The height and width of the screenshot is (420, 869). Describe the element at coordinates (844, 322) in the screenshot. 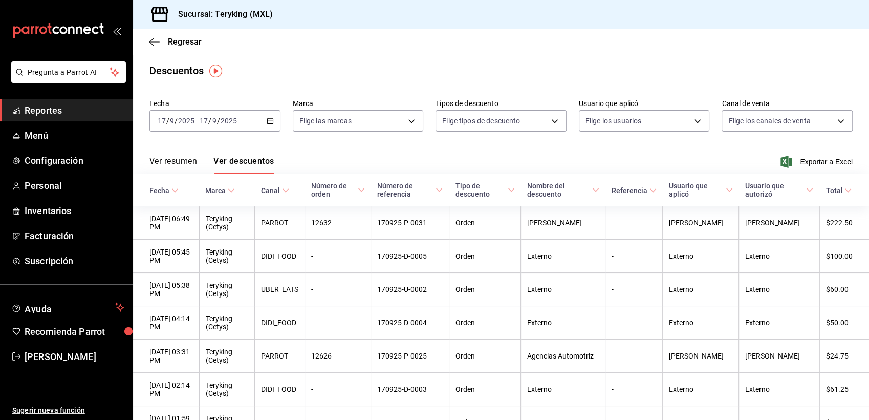

I see `th: $50.00` at that location.